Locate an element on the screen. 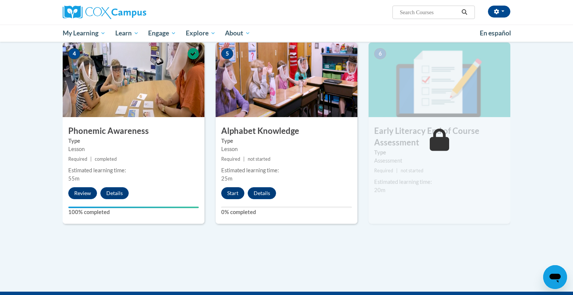  a: Cox Campus is located at coordinates (133, 12).